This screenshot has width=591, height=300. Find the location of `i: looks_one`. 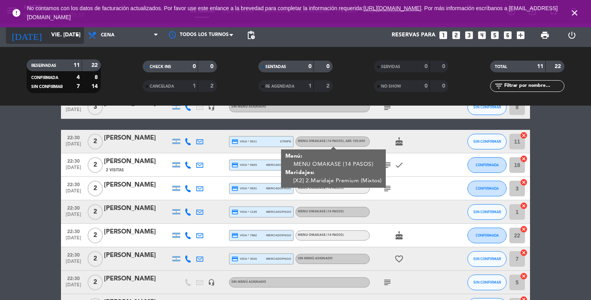

i: looks_one is located at coordinates (443, 35).